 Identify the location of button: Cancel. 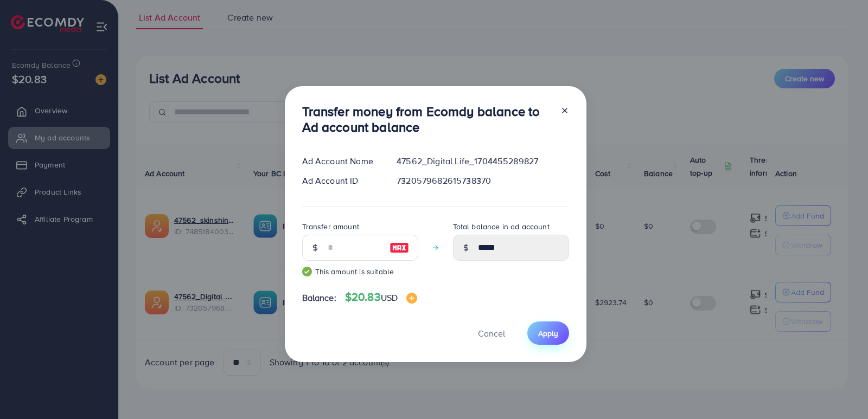
(492, 333).